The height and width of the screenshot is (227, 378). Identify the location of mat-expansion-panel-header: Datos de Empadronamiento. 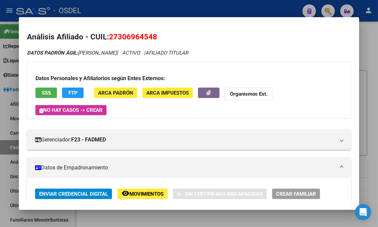
(189, 168).